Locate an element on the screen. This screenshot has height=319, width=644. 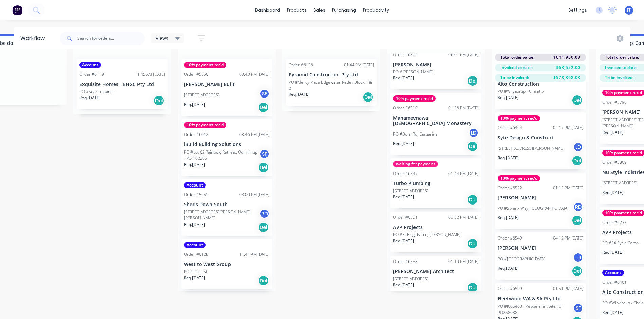
div: Order #5856 is located at coordinates (196, 75).